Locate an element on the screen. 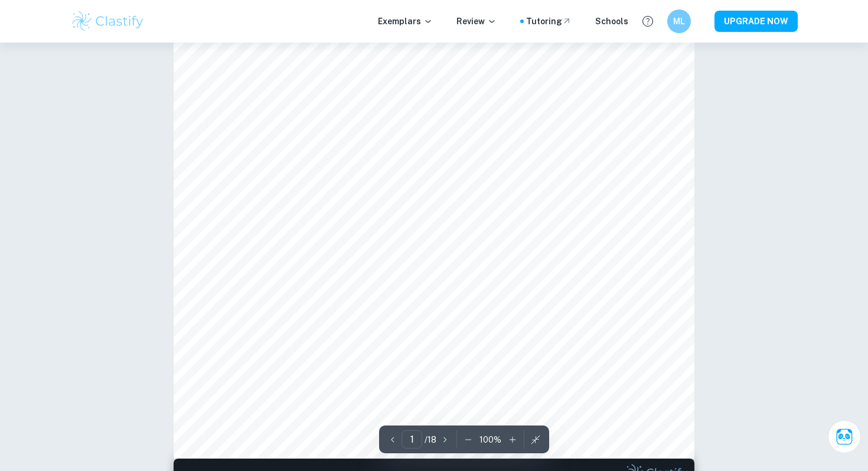 The width and height of the screenshot is (868, 471). button: Help and Feedback is located at coordinates (647, 21).